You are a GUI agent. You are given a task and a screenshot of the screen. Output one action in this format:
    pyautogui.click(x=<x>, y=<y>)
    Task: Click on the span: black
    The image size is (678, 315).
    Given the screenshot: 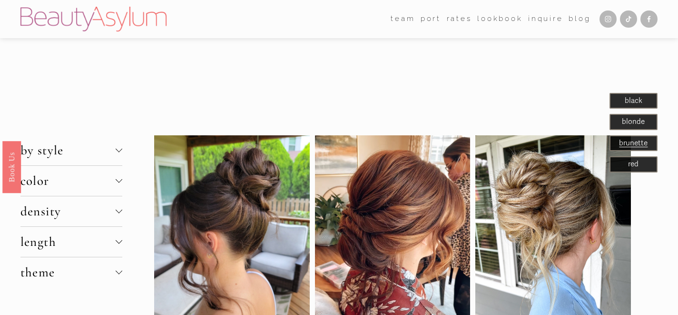 What is the action you would take?
    pyautogui.click(x=633, y=100)
    